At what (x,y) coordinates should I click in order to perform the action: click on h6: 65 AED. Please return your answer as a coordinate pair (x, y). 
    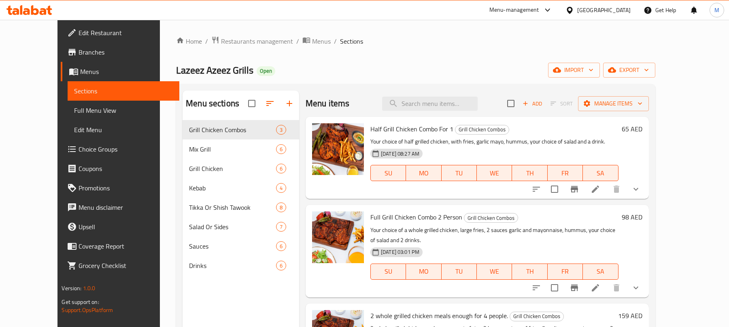
    Looking at the image, I should click on (632, 129).